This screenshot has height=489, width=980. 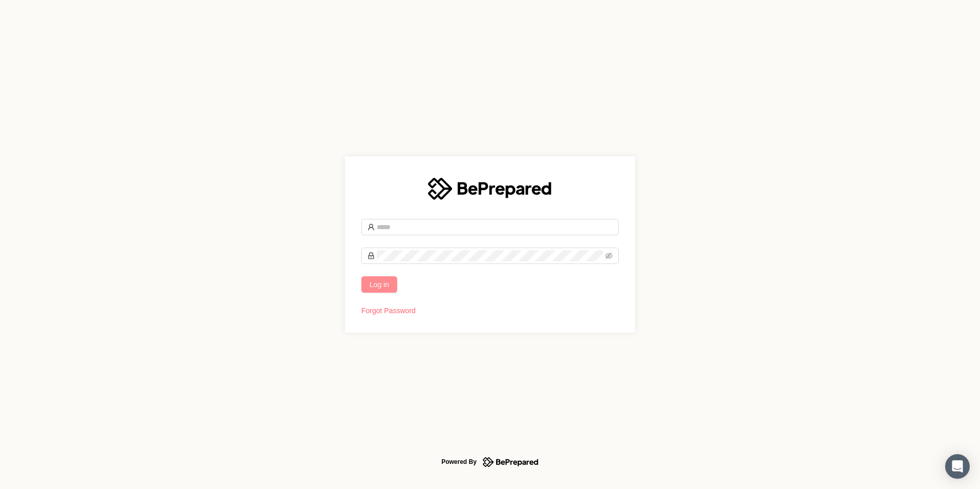 What do you see at coordinates (371, 227) in the screenshot?
I see `span: user` at bounding box center [371, 227].